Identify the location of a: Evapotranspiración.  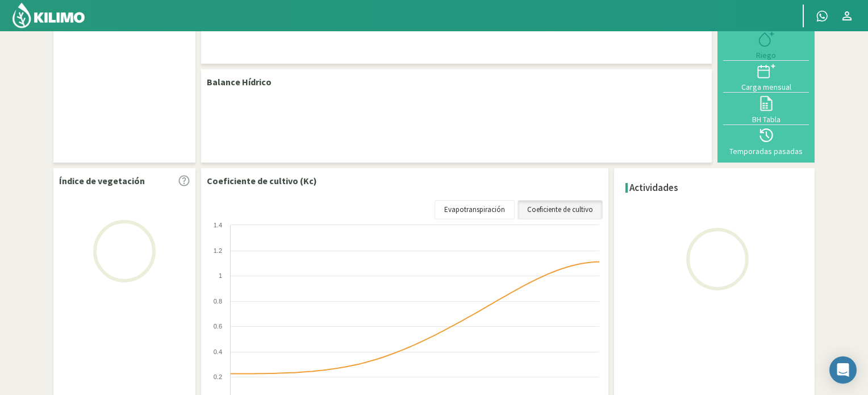
(474, 210).